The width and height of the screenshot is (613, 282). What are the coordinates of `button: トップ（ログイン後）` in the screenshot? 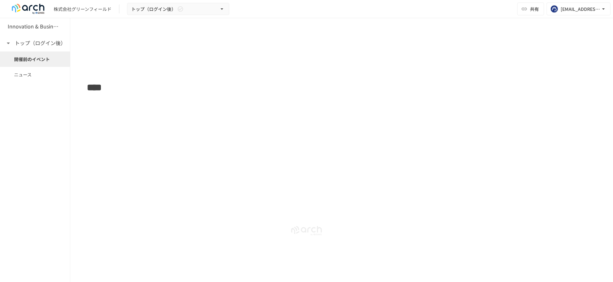 It's located at (178, 9).